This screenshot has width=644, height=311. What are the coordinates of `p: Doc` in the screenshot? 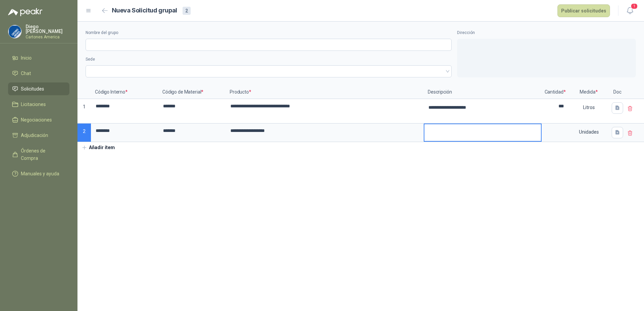 It's located at (617, 92).